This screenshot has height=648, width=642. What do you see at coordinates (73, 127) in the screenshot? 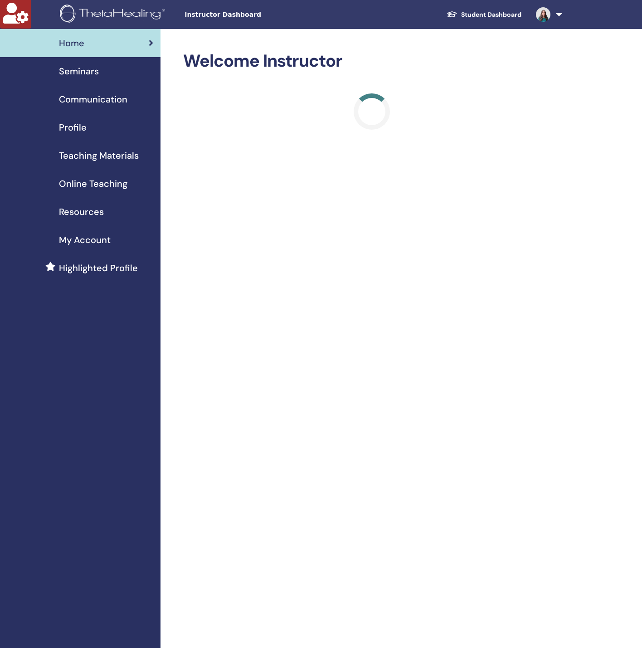
I see `span: Profile` at bounding box center [73, 127].